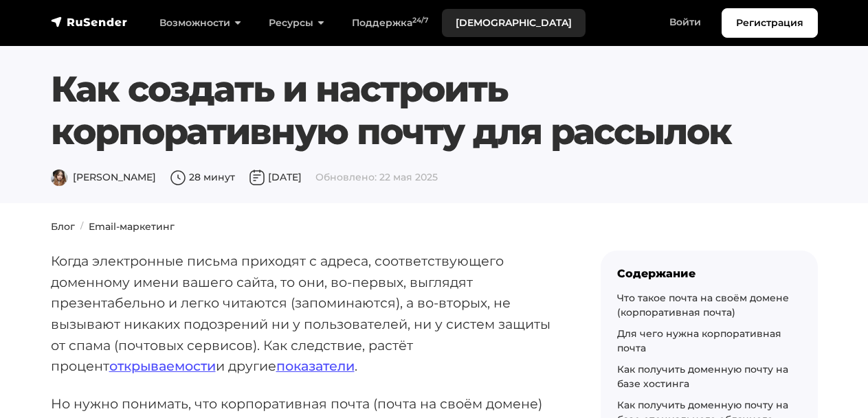 This screenshot has height=418, width=868. I want to click on h1: Как создать и настроить корпоративную почту для рассылок, so click(401, 110).